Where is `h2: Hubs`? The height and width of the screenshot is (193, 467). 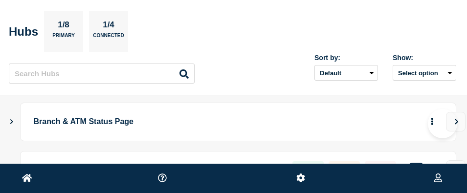
h2: Hubs is located at coordinates (23, 32).